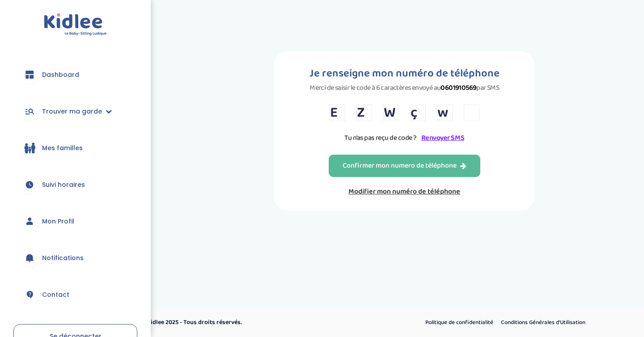 The height and width of the screenshot is (337, 644). What do you see at coordinates (75, 25) in the screenshot?
I see `img: logo.svg` at bounding box center [75, 25].